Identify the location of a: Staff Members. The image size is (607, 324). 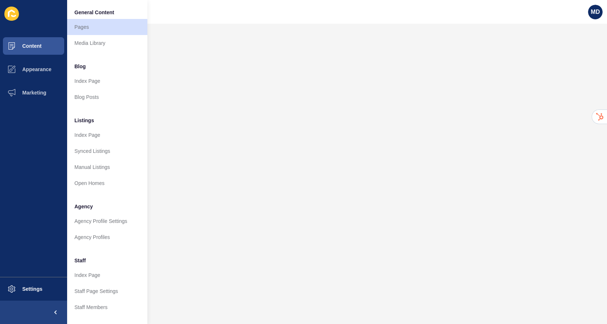
(107, 307).